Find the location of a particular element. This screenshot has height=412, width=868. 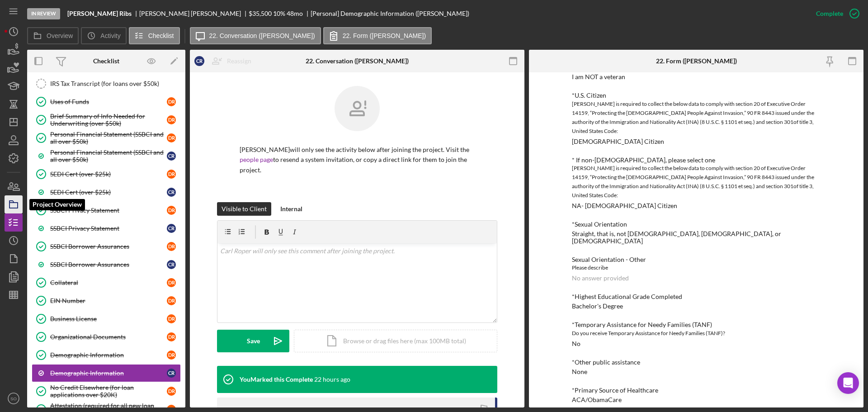

div: No Credit Elsewhere (for loan applications over $20K) is located at coordinates (108, 391).